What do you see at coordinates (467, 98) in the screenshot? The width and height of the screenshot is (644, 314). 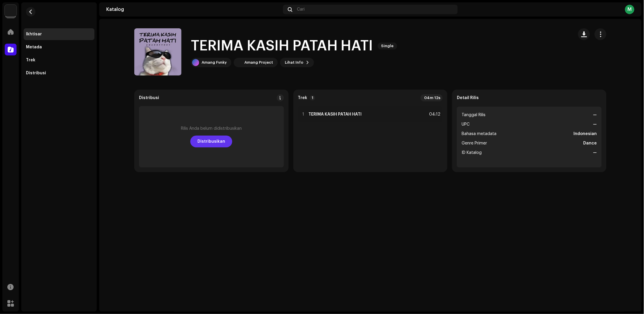 I see `strong: Detail Rilis` at bounding box center [467, 98].